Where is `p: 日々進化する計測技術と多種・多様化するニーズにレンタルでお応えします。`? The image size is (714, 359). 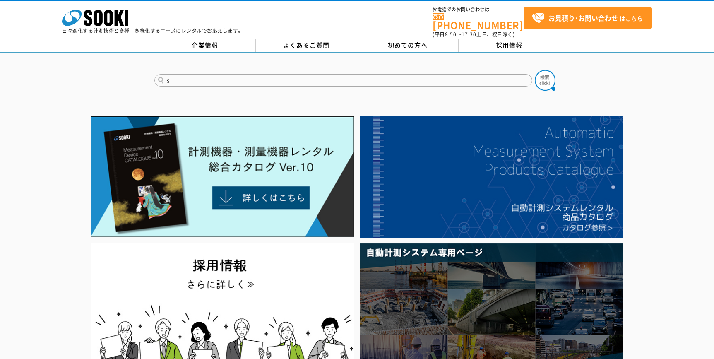 p: 日々進化する計測技術と多種・多様化するニーズにレンタルでお応えします。 is located at coordinates (153, 31).